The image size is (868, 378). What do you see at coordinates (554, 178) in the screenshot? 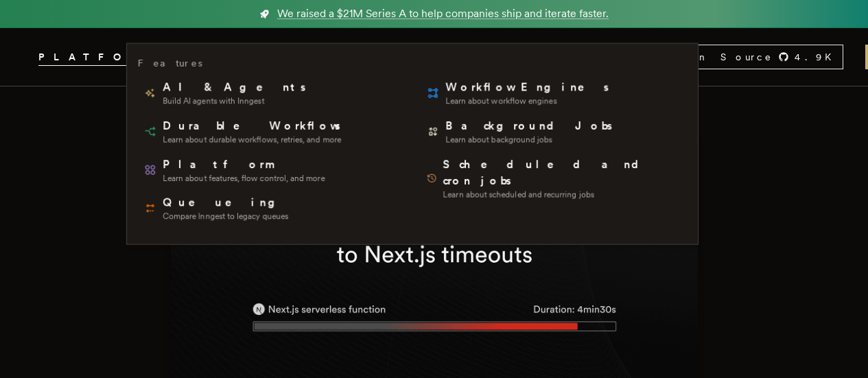
I see `a: Scheduled and cron jobsLearn about scheduled and recurring jobs` at bounding box center [554, 178].